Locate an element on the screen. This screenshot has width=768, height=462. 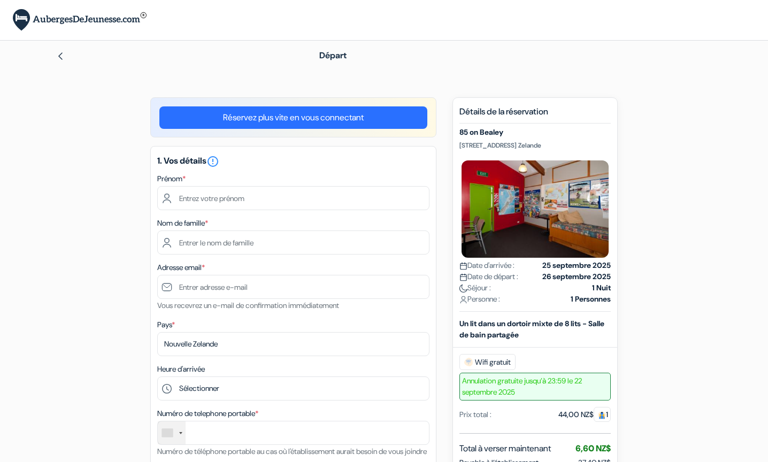
input: Entrer adresse e-mail is located at coordinates (293, 287).